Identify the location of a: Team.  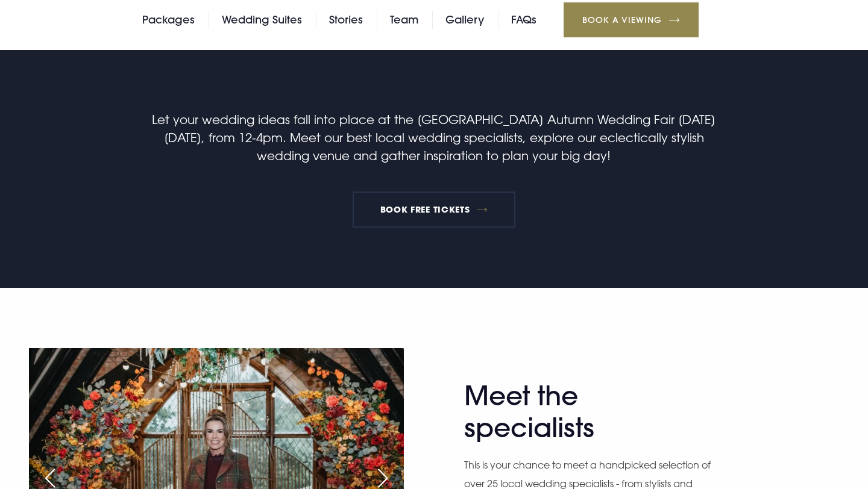
(404, 20).